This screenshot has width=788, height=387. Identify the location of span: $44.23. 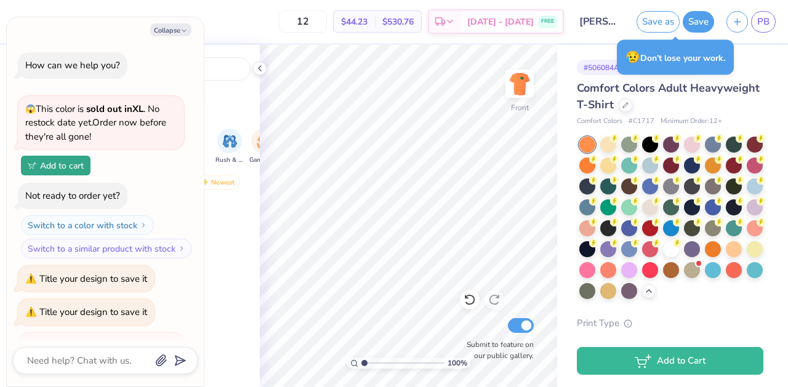
(354, 22).